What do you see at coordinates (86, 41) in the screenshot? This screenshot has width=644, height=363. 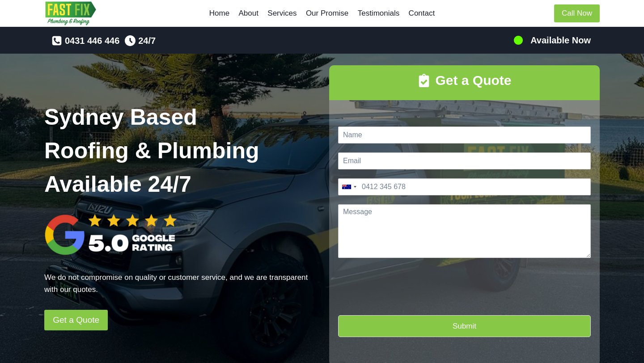 I see `a: 0431 446 446` at bounding box center [86, 41].